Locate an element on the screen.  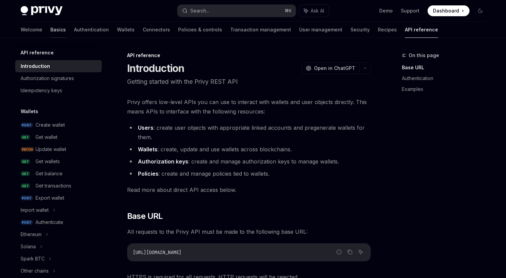
a: Introduction is located at coordinates (58, 66).